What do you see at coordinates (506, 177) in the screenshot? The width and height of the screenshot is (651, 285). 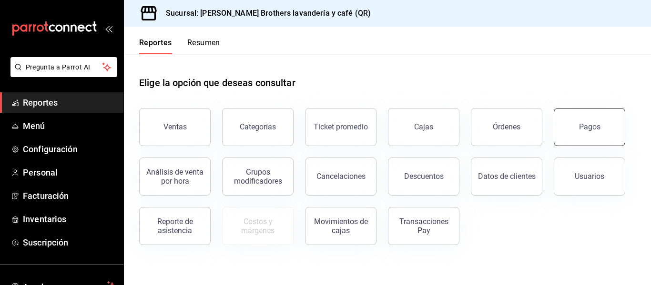 I see `button: Datos de clientes` at bounding box center [506, 177].